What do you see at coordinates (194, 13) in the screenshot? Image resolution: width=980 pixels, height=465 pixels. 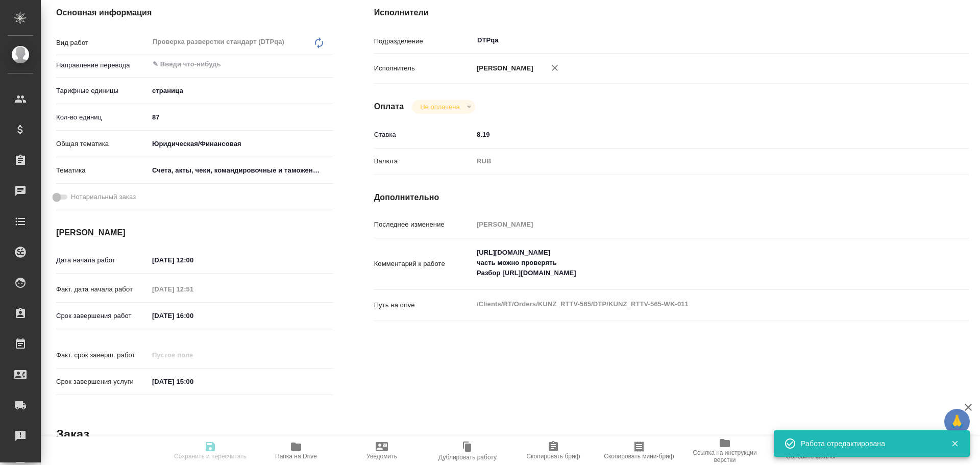 I see `h4: Основная информация` at bounding box center [194, 13].